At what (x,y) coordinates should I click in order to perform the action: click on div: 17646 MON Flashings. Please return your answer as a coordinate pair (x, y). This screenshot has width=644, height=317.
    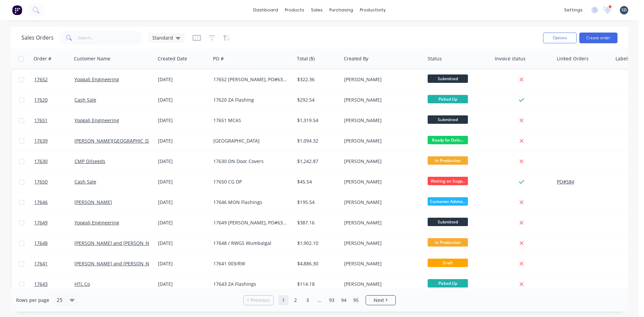
    Looking at the image, I should click on (251, 202).